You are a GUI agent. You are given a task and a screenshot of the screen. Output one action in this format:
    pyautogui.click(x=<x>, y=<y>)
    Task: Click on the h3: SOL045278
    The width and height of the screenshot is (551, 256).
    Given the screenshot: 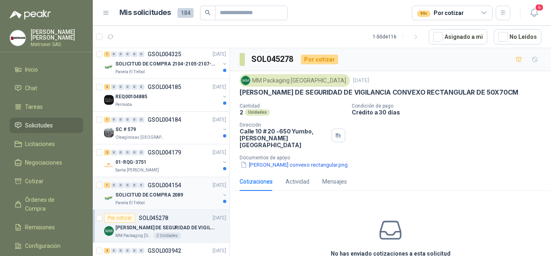 What is the action you would take?
    pyautogui.click(x=273, y=59)
    